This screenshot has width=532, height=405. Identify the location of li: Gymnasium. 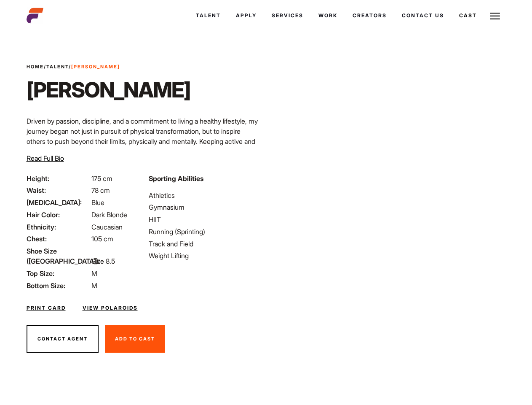
(205, 207).